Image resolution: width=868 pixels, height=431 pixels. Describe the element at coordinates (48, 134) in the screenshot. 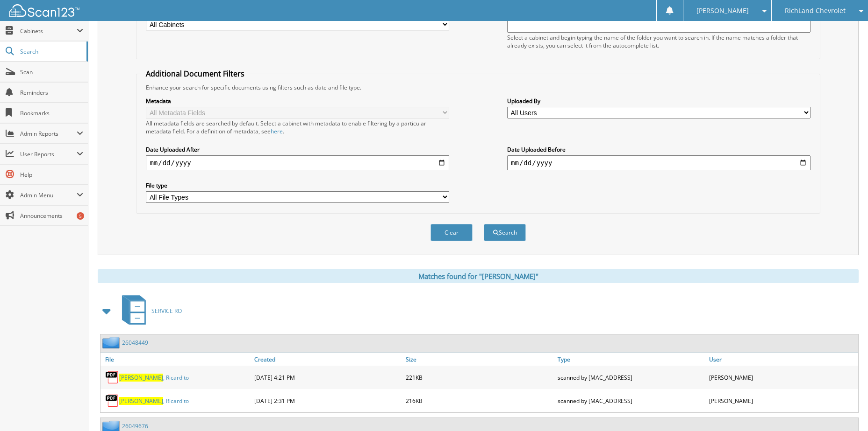

I see `span: Admin Reports` at that location.